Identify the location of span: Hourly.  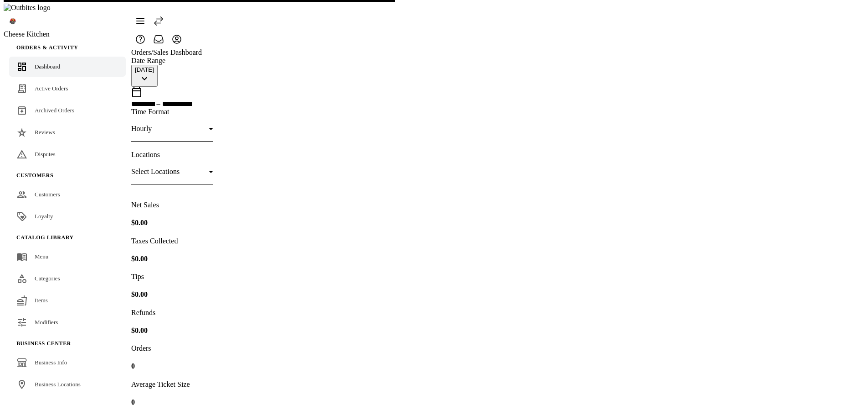
(141, 128).